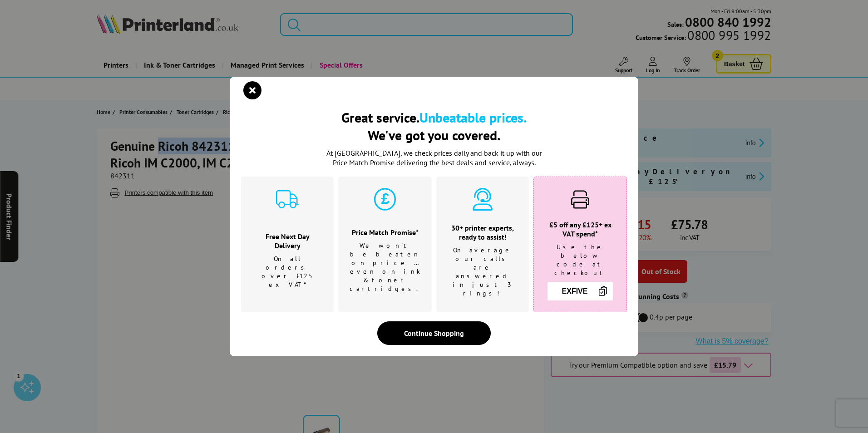 The height and width of the screenshot is (433, 868). I want to click on p: Use the below code at checkout, so click(580, 260).